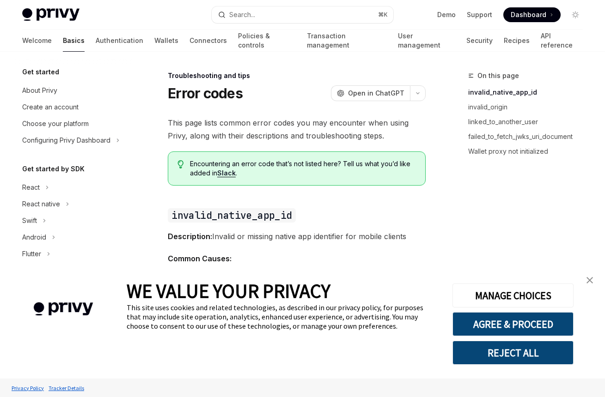 This screenshot has width=605, height=397. What do you see at coordinates (41, 72) in the screenshot?
I see `h5: Get started` at bounding box center [41, 72].